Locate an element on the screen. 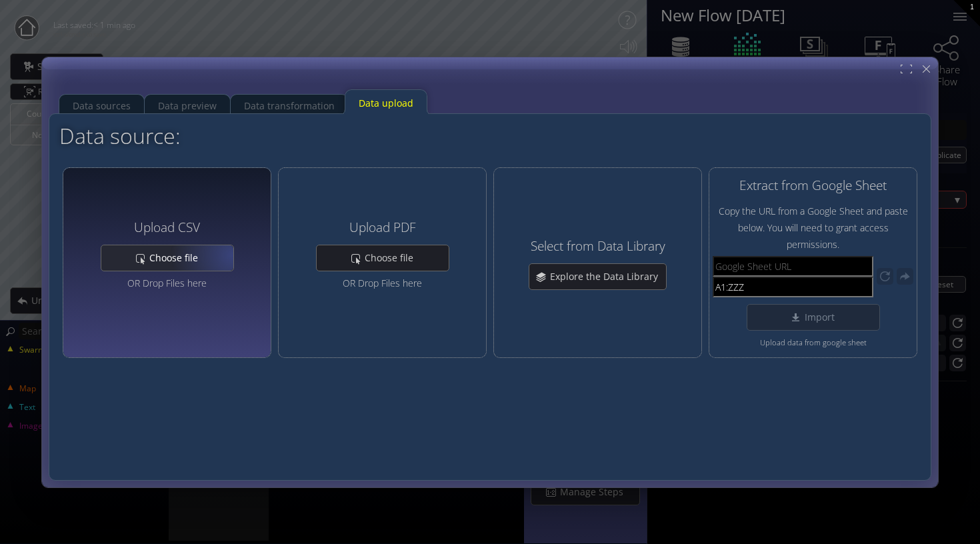 The width and height of the screenshot is (980, 544). span: Explore the Data Library is located at coordinates (607, 276).